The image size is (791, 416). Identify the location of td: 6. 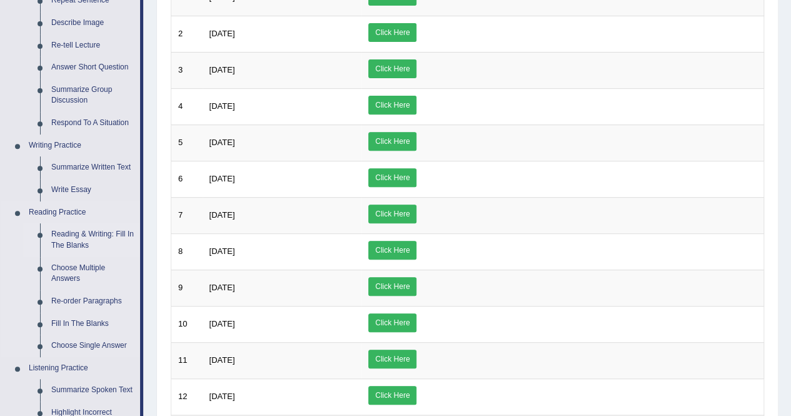
(187, 179).